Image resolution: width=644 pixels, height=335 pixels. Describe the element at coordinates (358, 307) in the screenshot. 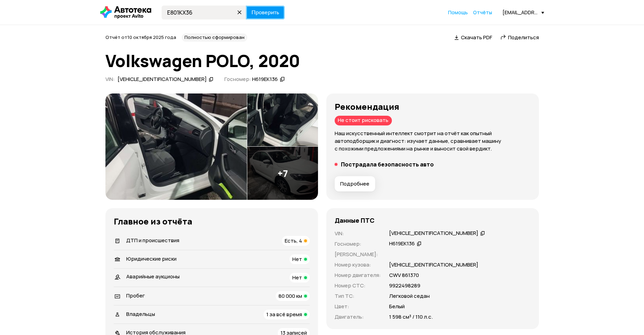

I see `p: Цвет :` at that location.